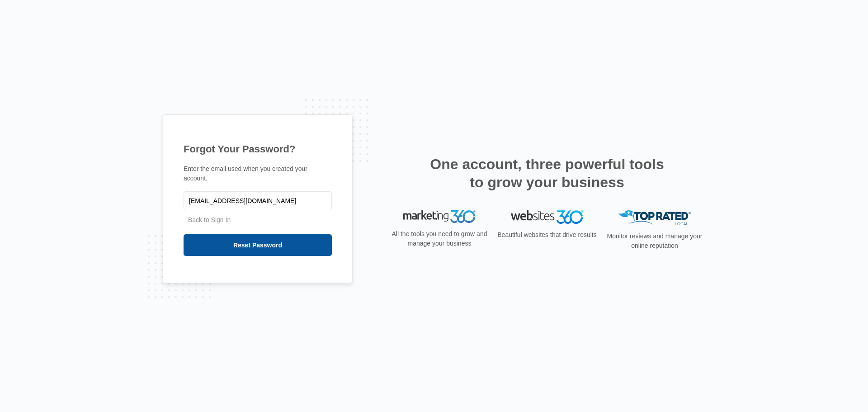 This screenshot has width=868, height=412. What do you see at coordinates (547, 235) in the screenshot?
I see `p: Beautiful websites that drive results` at bounding box center [547, 235].